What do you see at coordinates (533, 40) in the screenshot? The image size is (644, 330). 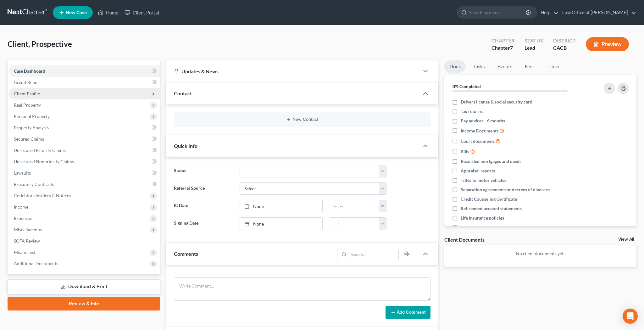 I see `div: Status` at bounding box center [533, 40].